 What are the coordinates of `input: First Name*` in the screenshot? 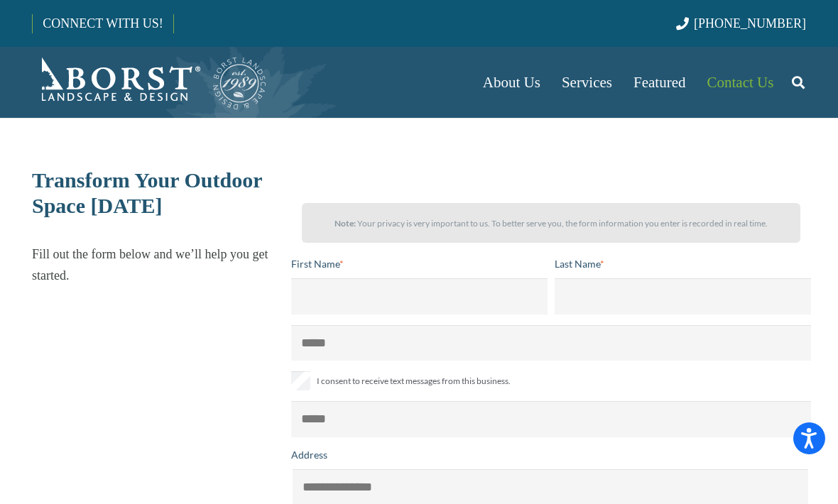 It's located at (419, 295).